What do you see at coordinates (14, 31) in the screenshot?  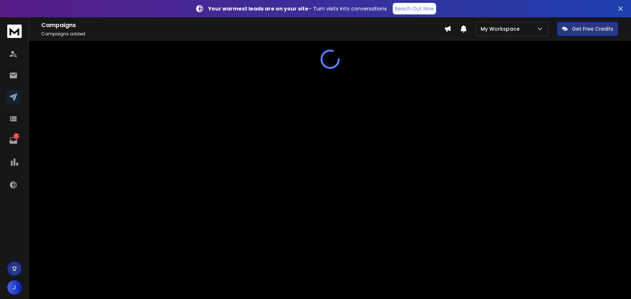 I see `img: logo` at bounding box center [14, 31].